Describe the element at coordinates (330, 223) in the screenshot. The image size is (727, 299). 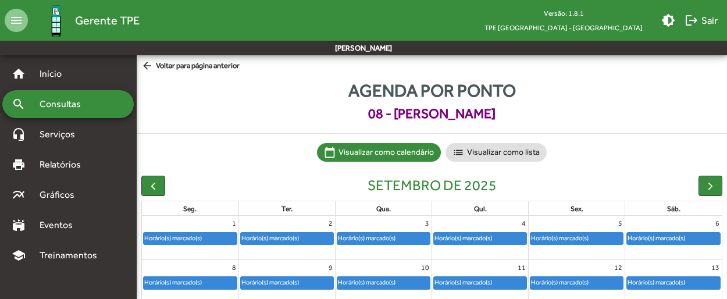
I see `a: 2 de setembro de 2025` at that location.